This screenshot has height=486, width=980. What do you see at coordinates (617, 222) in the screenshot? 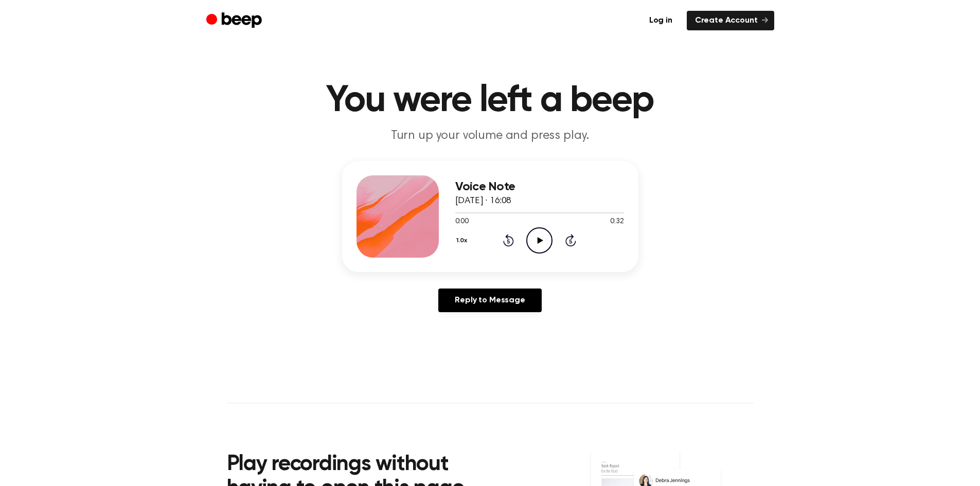
I see `span: 0:32` at bounding box center [617, 222].